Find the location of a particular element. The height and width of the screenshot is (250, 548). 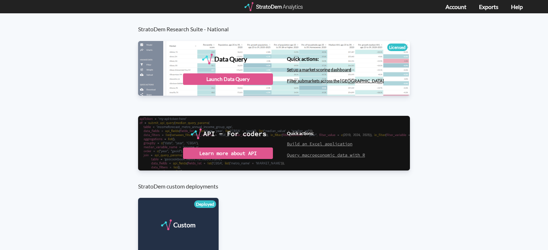

div: Custom is located at coordinates (184, 225).